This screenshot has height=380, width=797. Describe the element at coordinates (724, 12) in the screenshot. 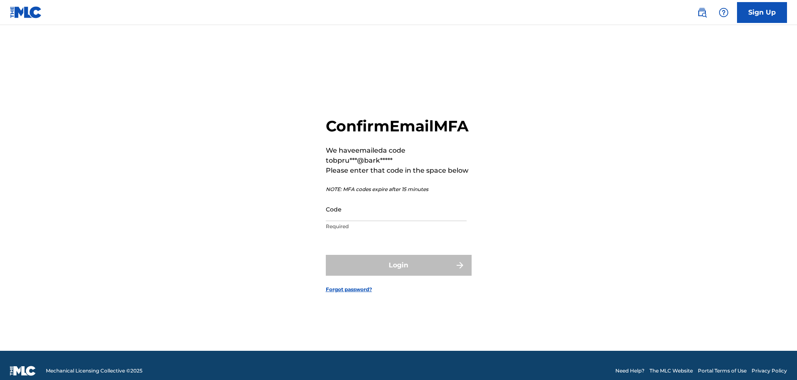

I see `div: Help` at that location.